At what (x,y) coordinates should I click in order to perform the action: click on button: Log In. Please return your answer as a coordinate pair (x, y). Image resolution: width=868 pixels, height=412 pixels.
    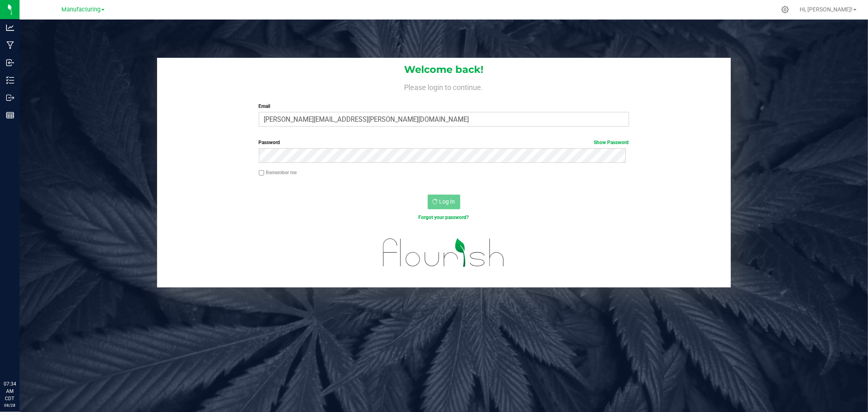
    Looking at the image, I should click on (444, 202).